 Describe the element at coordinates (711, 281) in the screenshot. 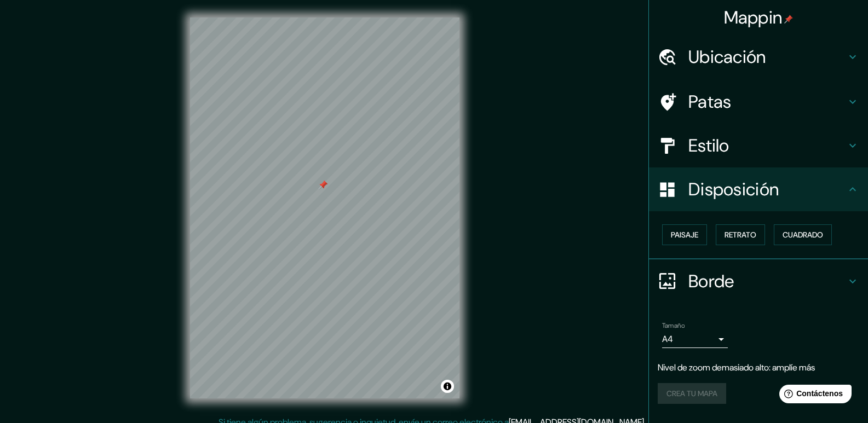

I see `font: Borde` at that location.